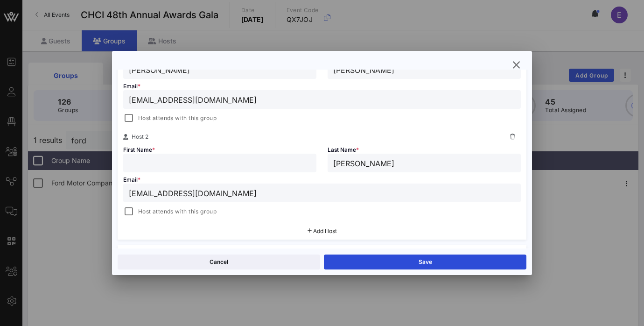  Describe the element at coordinates (140, 137) in the screenshot. I see `span: Host 2` at that location.